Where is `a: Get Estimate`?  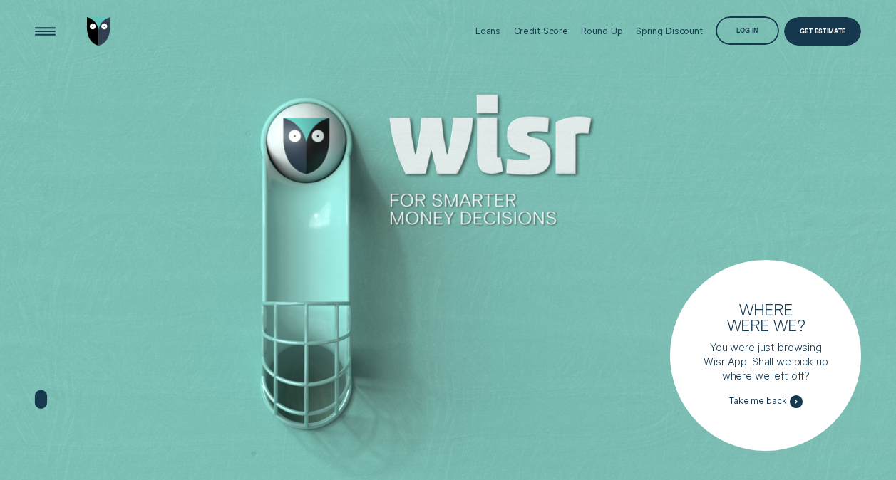
a: Get Estimate is located at coordinates (823, 31).